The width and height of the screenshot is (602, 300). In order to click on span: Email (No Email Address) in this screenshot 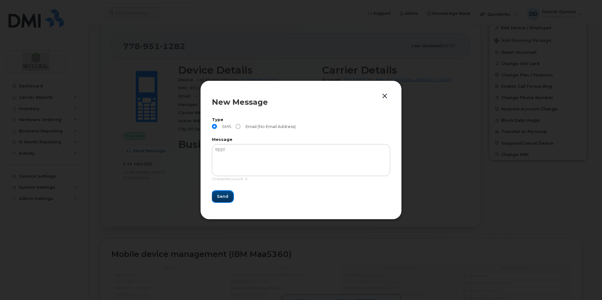, I will do `click(269, 127)`.